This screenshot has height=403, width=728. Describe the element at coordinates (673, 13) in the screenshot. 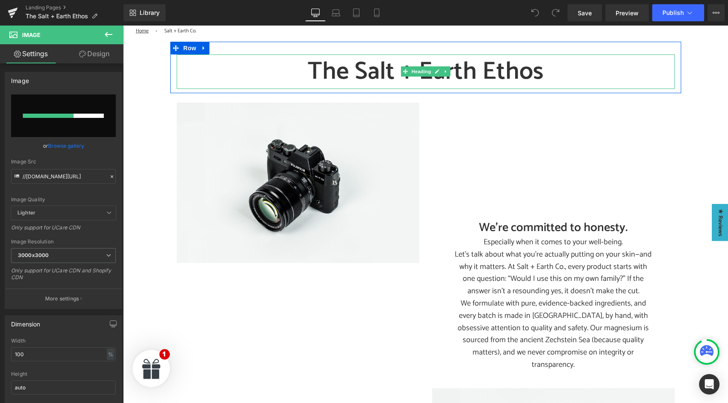

I see `span: Publish` at that location.